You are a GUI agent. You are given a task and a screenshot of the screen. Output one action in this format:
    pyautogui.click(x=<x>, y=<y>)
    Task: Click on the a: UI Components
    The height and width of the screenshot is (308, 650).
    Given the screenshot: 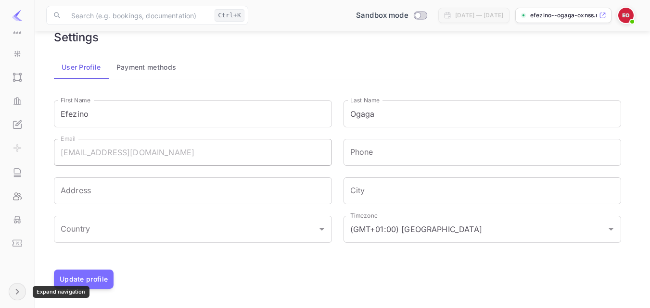 What is the action you would take?
    pyautogui.click(x=17, y=77)
    